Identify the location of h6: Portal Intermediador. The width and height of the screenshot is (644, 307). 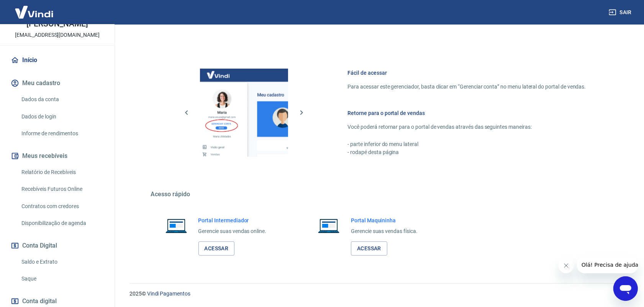
(233, 221).